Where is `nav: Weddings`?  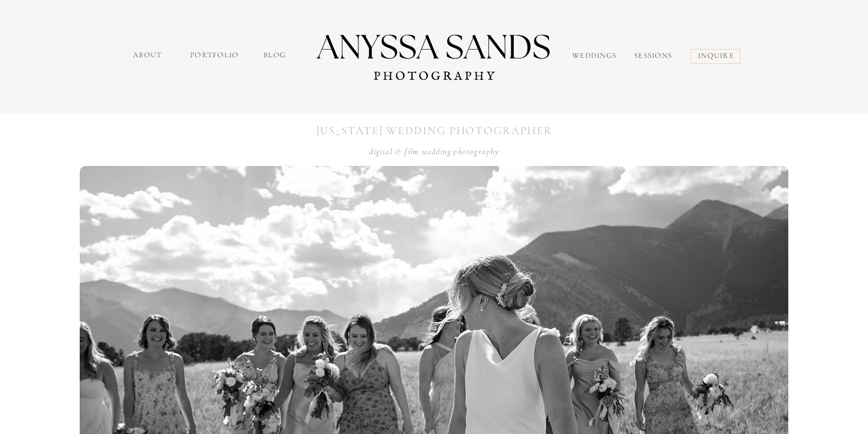 nav: Weddings is located at coordinates (597, 57).